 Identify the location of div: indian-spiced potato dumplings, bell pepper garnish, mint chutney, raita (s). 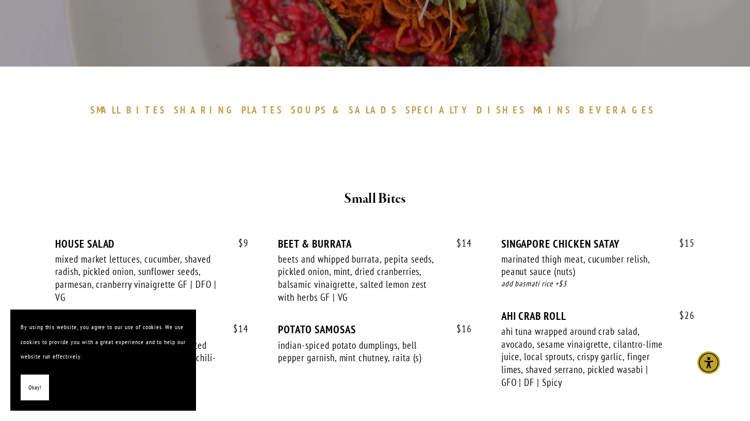
(360, 351).